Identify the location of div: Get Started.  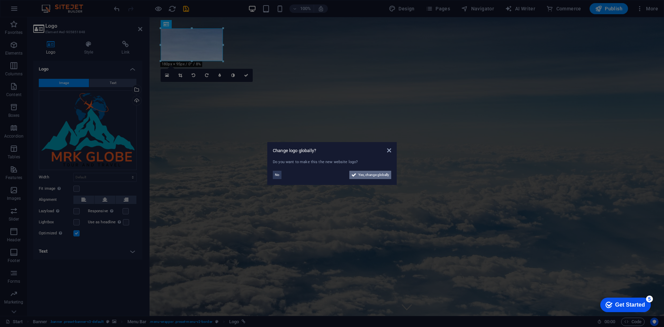
(35, 11).